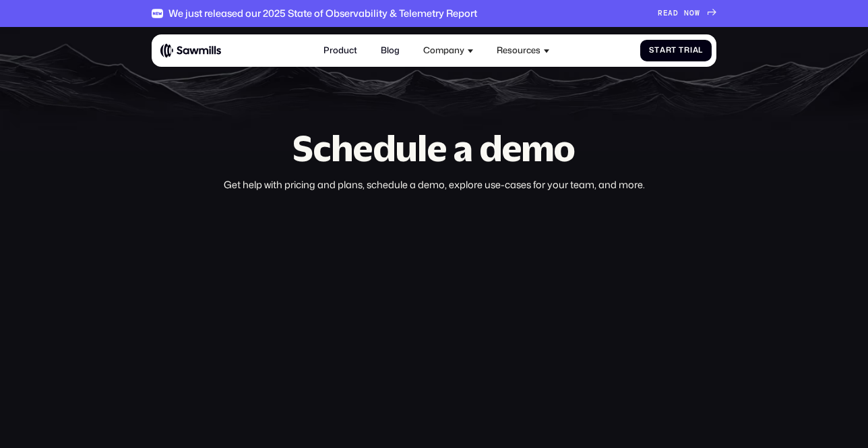 Image resolution: width=868 pixels, height=448 pixels. What do you see at coordinates (340, 51) in the screenshot?
I see `a: Product` at bounding box center [340, 51].